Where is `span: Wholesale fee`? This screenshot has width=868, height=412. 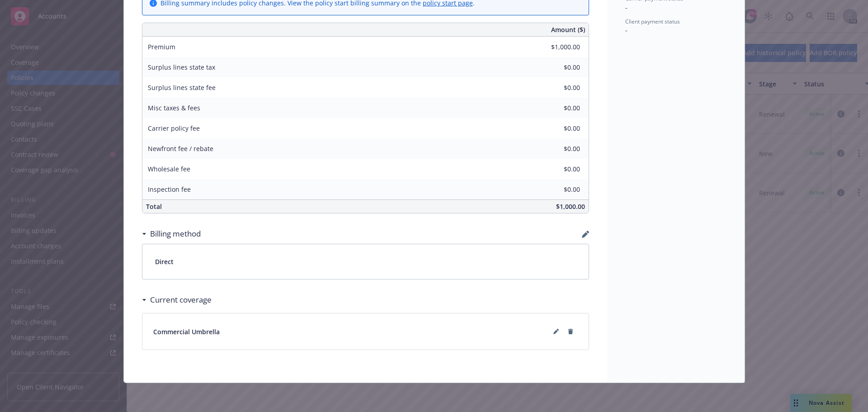 span: Wholesale fee is located at coordinates (169, 169).